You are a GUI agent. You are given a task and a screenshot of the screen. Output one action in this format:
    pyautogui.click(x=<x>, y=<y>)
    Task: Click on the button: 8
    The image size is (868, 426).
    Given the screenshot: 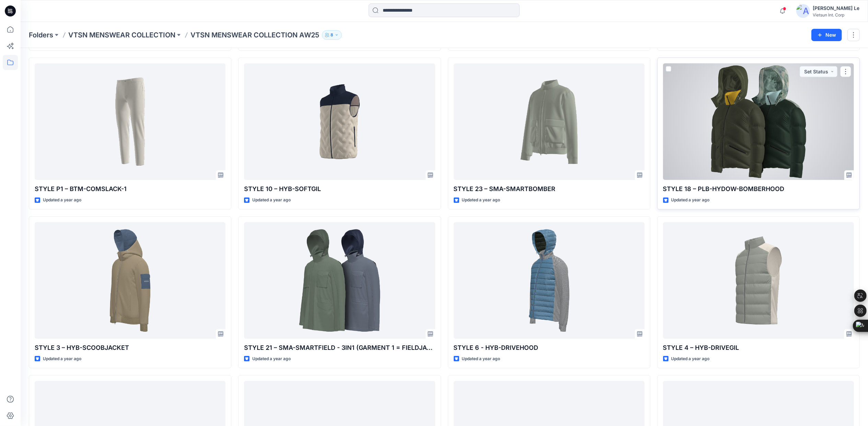 What is the action you would take?
    pyautogui.click(x=332, y=35)
    